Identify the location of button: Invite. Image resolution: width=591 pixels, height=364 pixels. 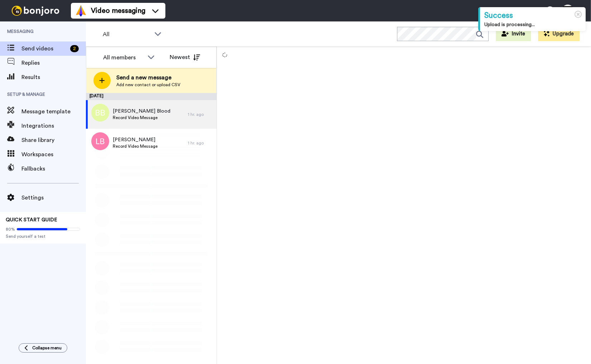
(513, 34).